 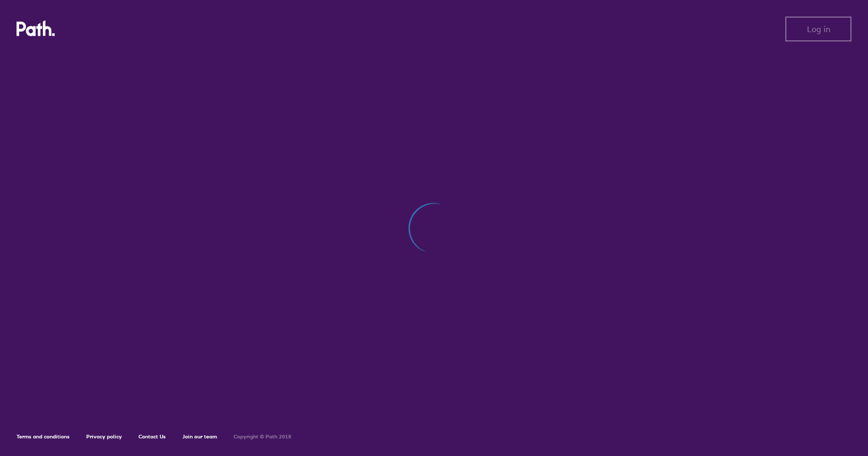 I want to click on span: Log in, so click(x=819, y=29).